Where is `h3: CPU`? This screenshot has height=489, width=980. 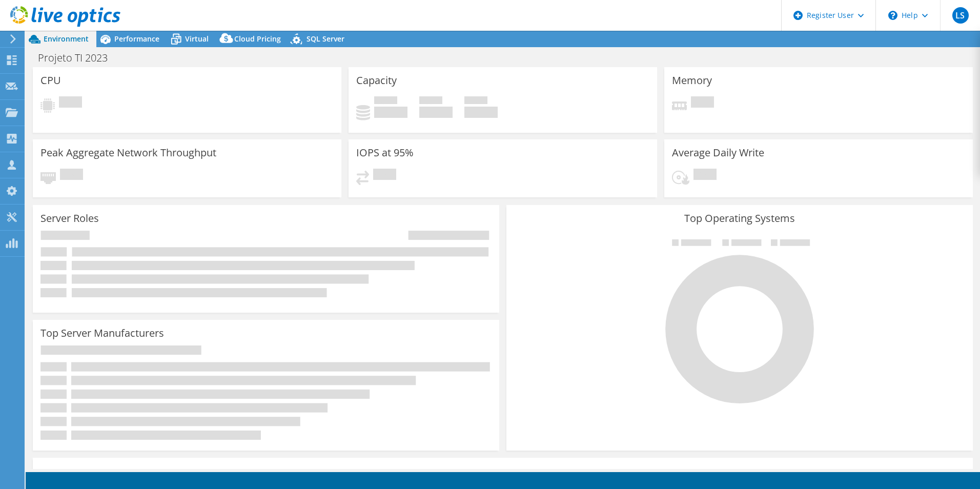
h3: CPU is located at coordinates (51, 80).